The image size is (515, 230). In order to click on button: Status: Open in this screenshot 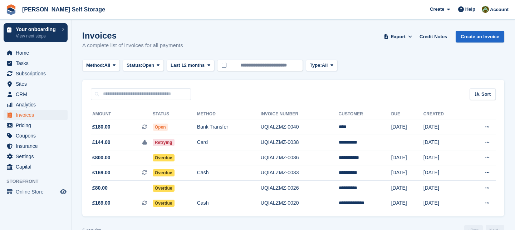, I will do `click(143, 65)`.